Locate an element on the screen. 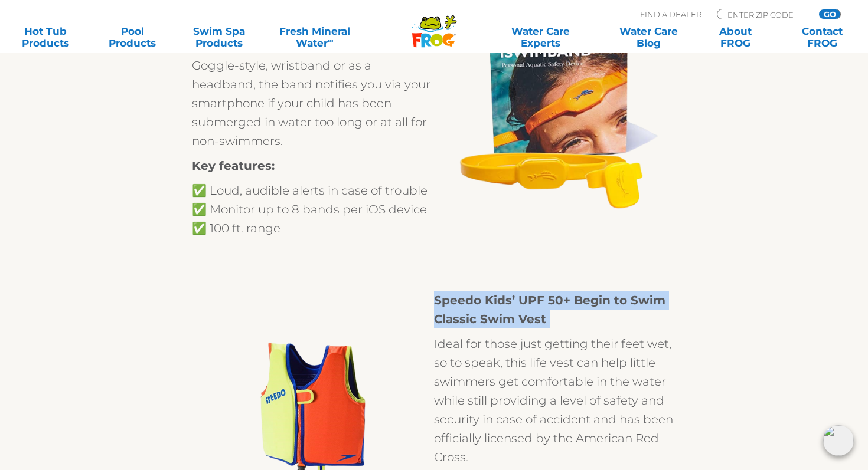  a: Hot TubProducts is located at coordinates (46, 37).